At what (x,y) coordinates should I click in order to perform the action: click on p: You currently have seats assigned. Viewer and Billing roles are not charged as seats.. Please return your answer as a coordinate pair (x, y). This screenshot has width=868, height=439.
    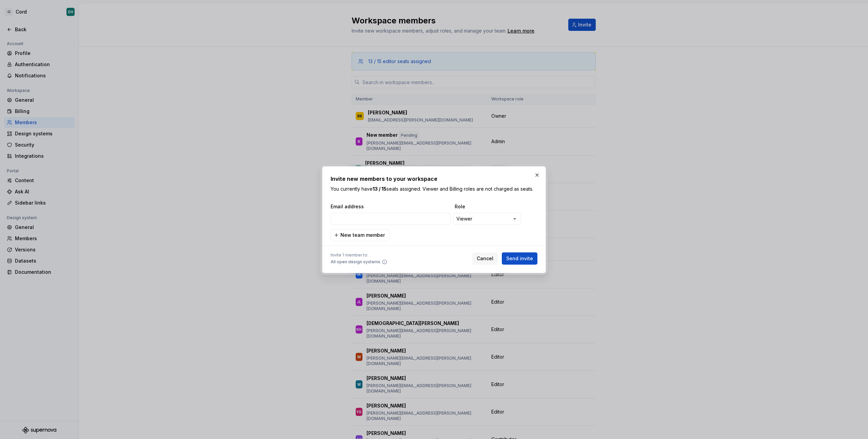
    Looking at the image, I should click on (434, 189).